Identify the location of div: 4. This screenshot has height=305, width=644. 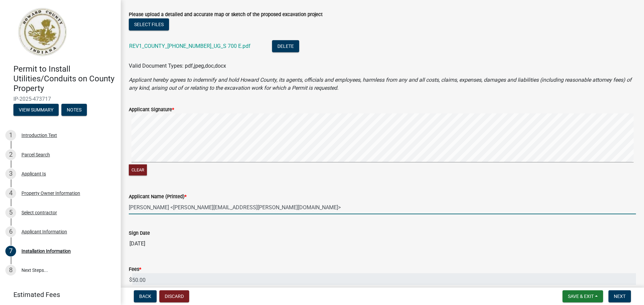
(11, 193).